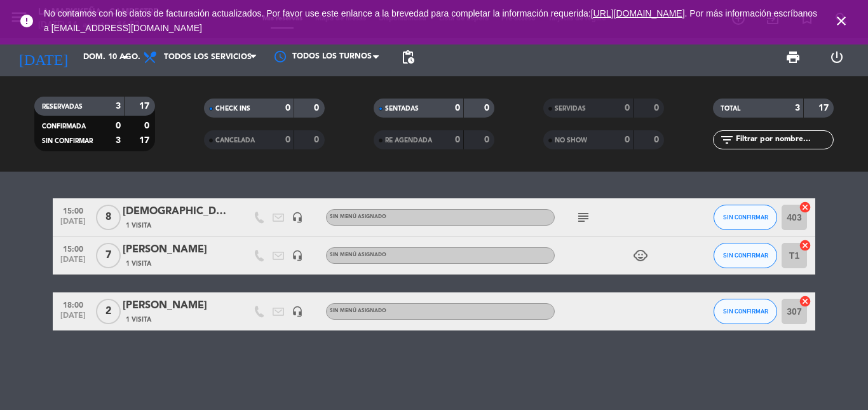  What do you see at coordinates (784, 140) in the screenshot?
I see `input: Filtrar por nombre...` at bounding box center [784, 140].